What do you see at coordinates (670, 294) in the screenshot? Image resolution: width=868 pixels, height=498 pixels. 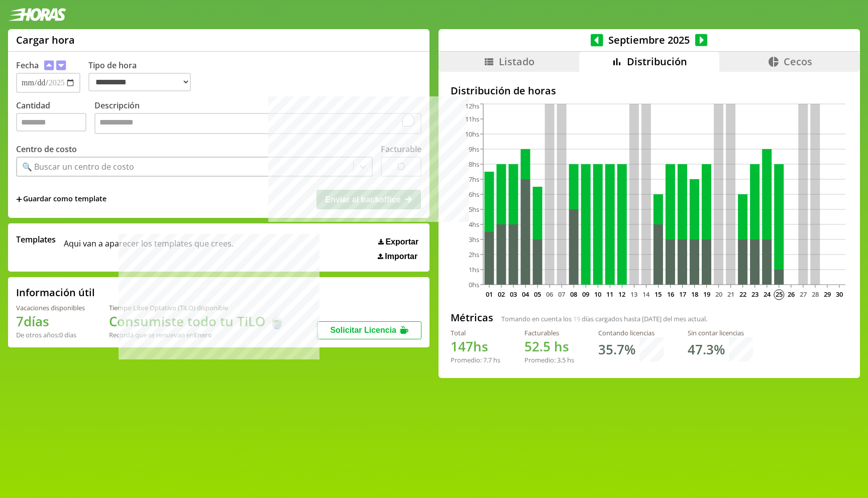 I see `text: 16` at bounding box center [670, 294].